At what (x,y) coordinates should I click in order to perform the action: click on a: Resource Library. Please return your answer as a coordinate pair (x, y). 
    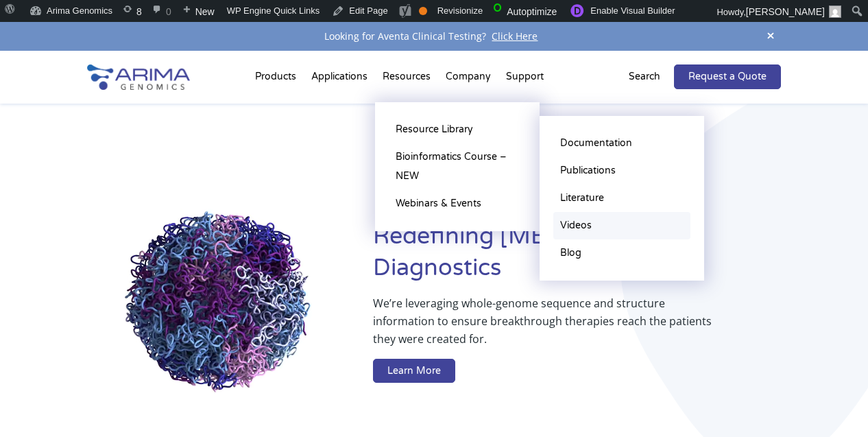
    Looking at the image, I should click on (457, 130).